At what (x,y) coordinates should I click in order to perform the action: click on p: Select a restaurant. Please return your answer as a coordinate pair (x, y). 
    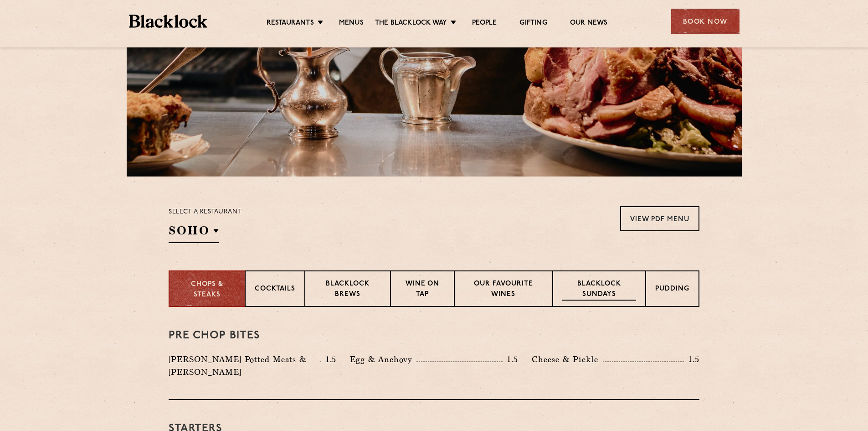
    Looking at the image, I should click on (205, 212).